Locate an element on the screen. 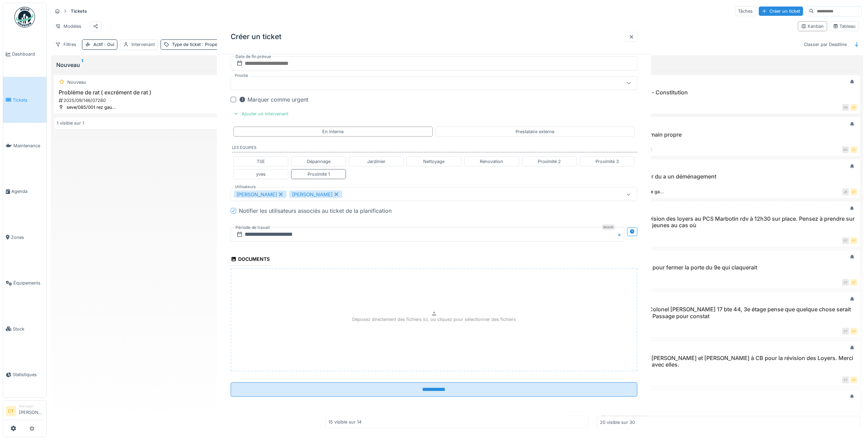 The height and width of the screenshot is (440, 868). div: Prestataire externe is located at coordinates (535, 131).